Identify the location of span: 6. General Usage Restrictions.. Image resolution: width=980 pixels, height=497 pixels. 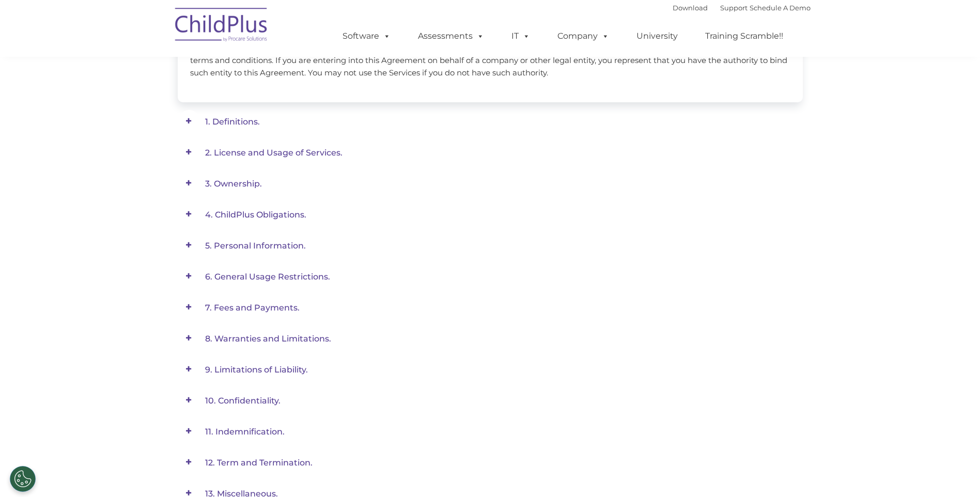
(268, 276).